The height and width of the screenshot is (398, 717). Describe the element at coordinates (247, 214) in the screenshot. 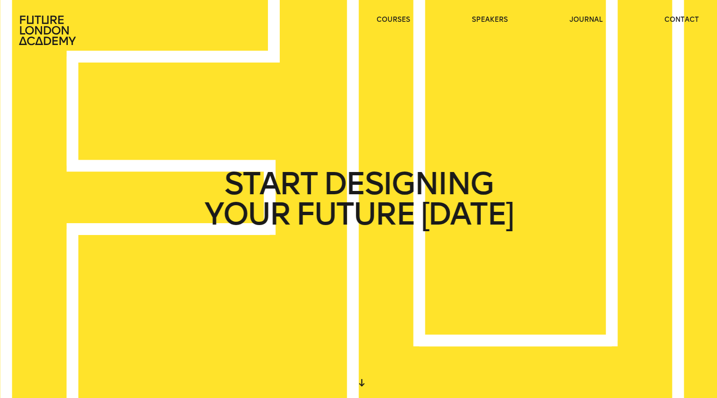

I see `span: YOUR` at that location.